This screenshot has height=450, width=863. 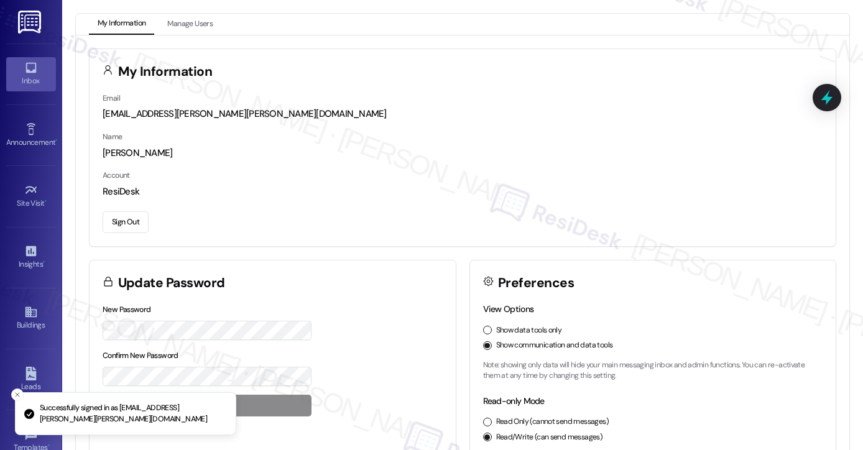 I want to click on h3: Update Password, so click(x=172, y=283).